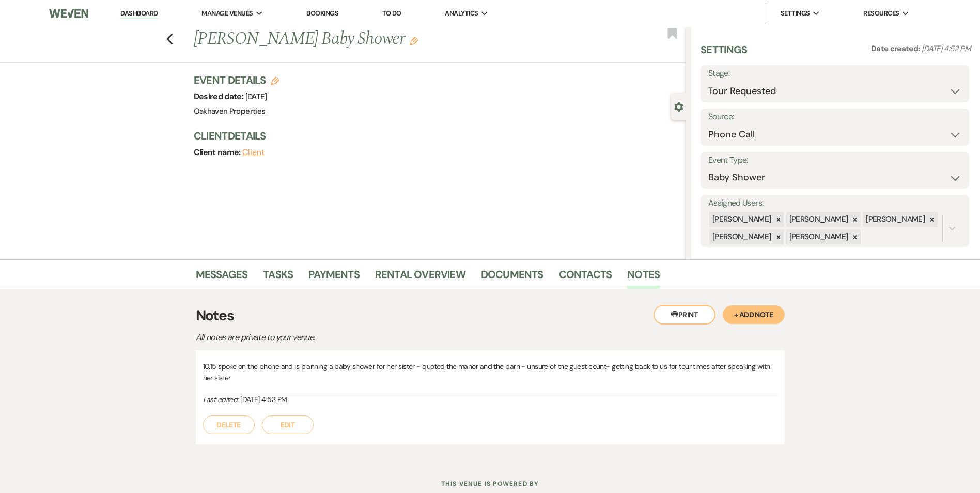 The width and height of the screenshot is (980, 493). Describe the element at coordinates (795, 14) in the screenshot. I see `span: Settings` at that location.